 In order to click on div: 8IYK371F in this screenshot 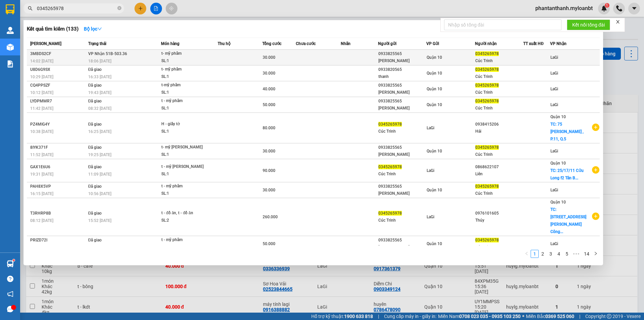, I will do `click(58, 148)`.